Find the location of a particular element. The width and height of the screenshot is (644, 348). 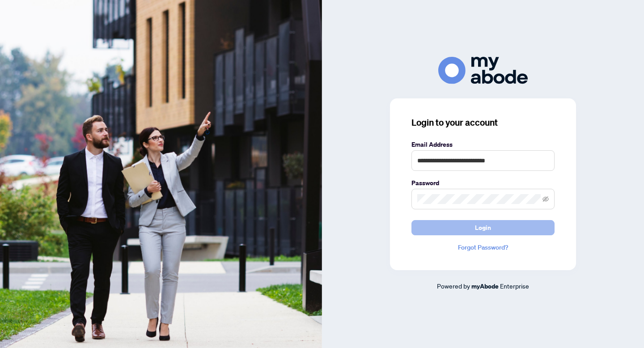

a: myAbode is located at coordinates (484, 286).